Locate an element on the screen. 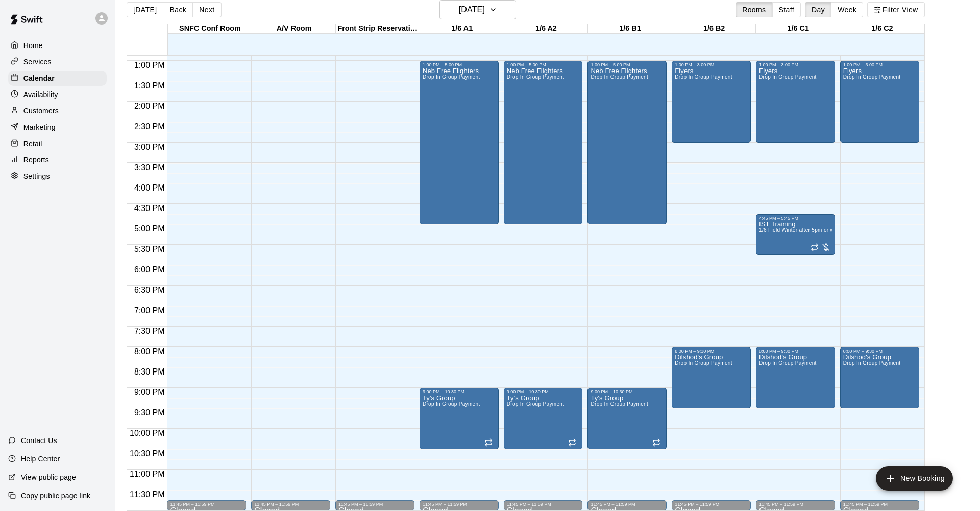 The width and height of the screenshot is (980, 511). div: Home is located at coordinates (57, 45).